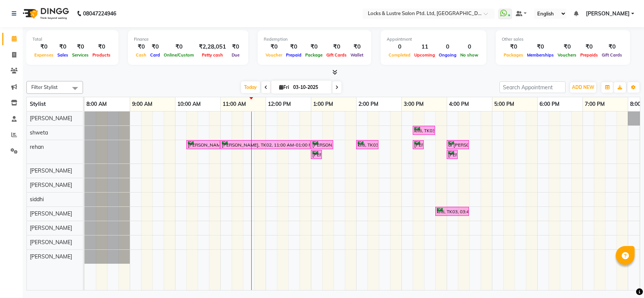 The width and height of the screenshot is (644, 298). Describe the element at coordinates (589, 55) in the screenshot. I see `span: Prepaids` at that location.